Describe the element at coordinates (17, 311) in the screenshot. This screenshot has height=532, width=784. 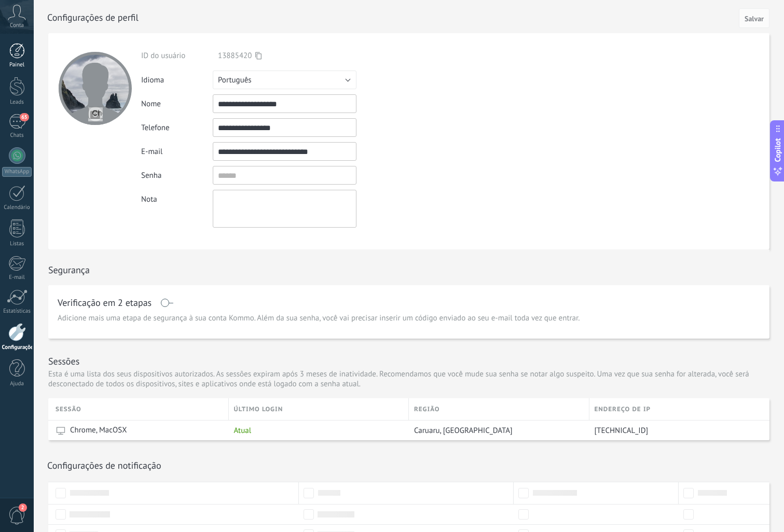
I see `div: Estatísticas` at that location.